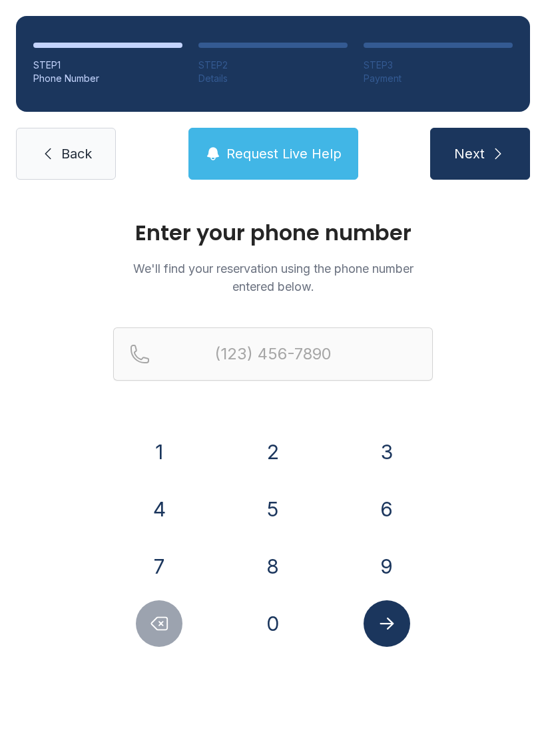 This screenshot has height=756, width=546. I want to click on button: 9, so click(387, 566).